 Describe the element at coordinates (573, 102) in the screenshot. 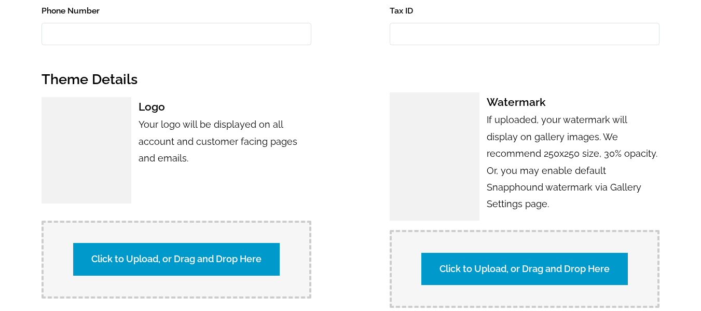

I see `h3: Watermark` at that location.